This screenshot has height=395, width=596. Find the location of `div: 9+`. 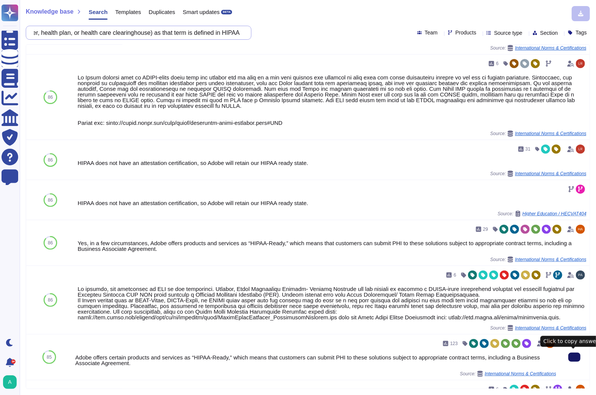

div: 9+ is located at coordinates (13, 362).